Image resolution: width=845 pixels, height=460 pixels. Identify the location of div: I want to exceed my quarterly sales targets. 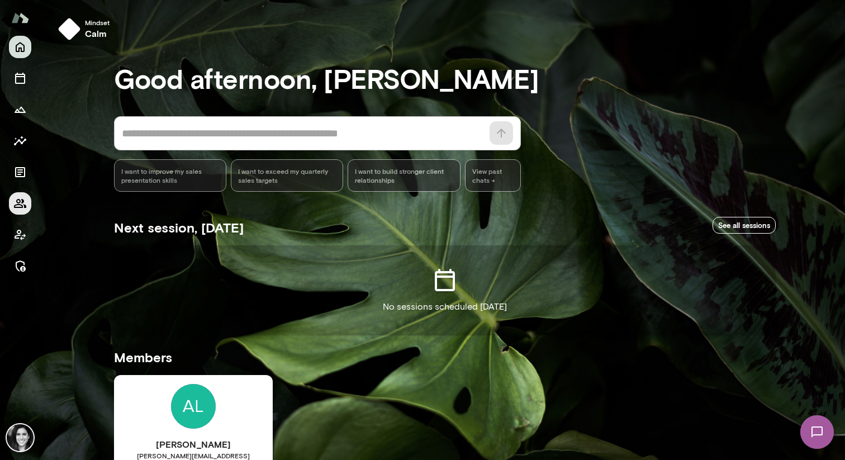
(287, 175).